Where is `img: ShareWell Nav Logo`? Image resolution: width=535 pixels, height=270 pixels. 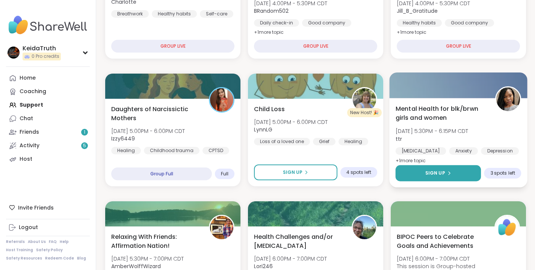
img: ShareWell Nav Logo is located at coordinates (48, 25).